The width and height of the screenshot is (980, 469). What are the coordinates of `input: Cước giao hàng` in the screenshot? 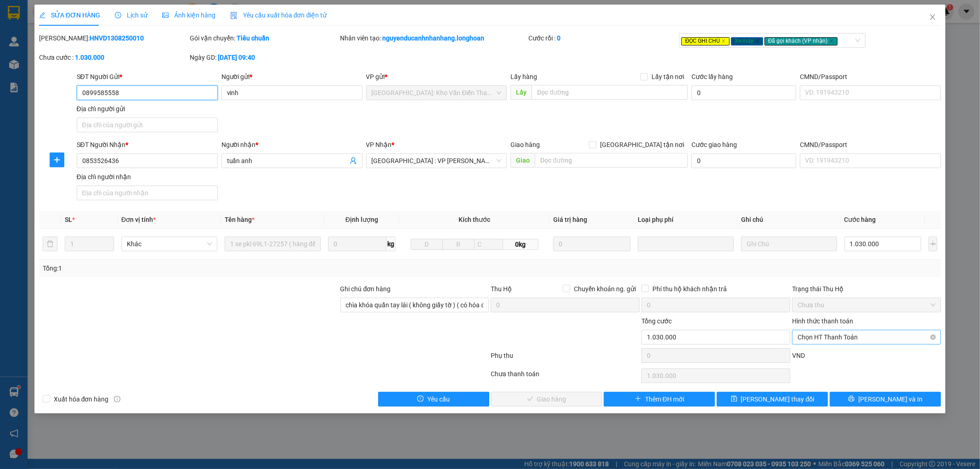 It's located at (744, 161).